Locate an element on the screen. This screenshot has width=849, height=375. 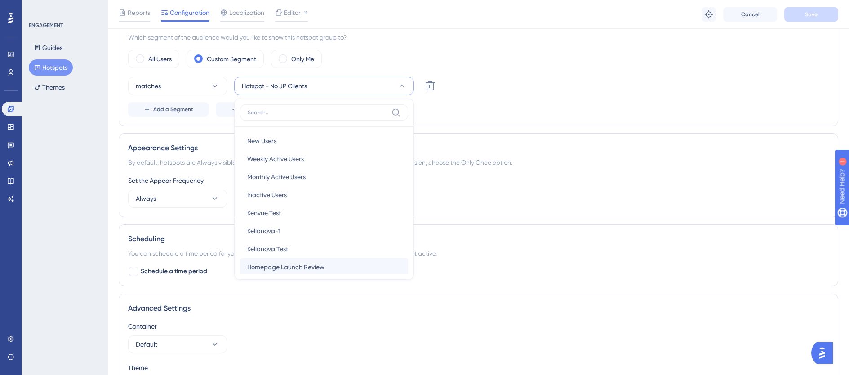
span: Configuration is located at coordinates (190, 13).